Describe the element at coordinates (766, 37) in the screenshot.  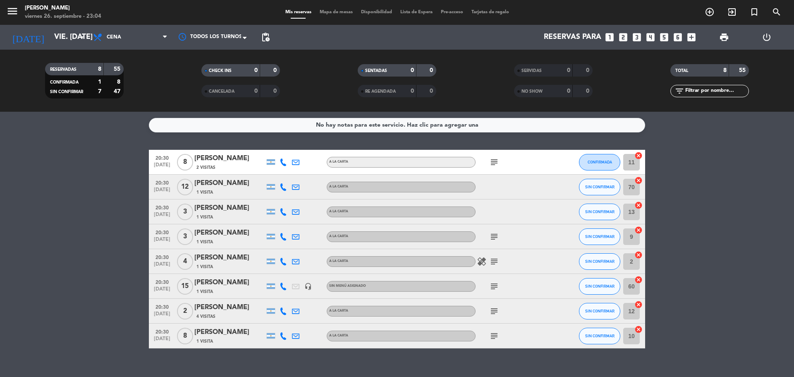
I see `div: LOG OUT` at that location.